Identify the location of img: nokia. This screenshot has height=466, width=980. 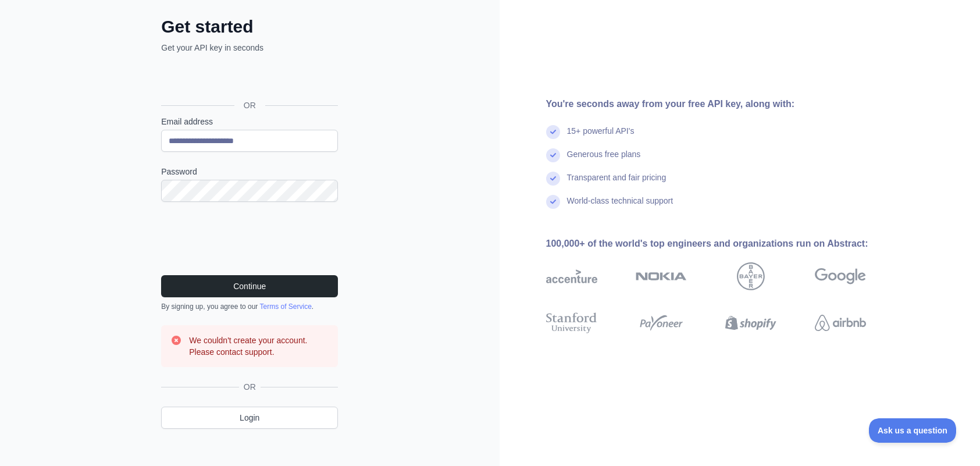
(661, 276).